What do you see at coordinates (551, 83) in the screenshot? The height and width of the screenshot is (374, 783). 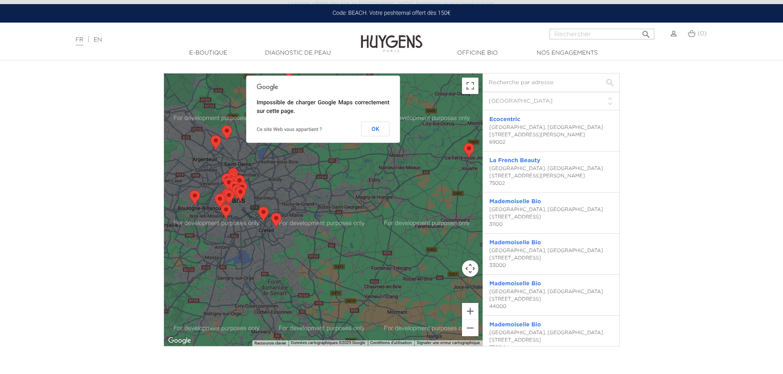 I see `input: Recherche par adresse` at bounding box center [551, 83].